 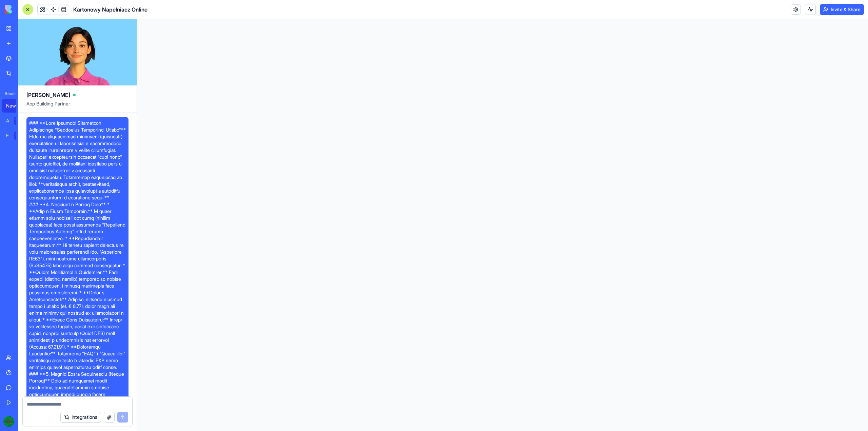 What do you see at coordinates (9, 422) in the screenshot?
I see `img: ACg8ocJQ5up4wqMJqZ_nPRWPTAAEc010BaX2ZjGpQAofa5sbX9aDVOpU=s96-c` at bounding box center [9, 422].